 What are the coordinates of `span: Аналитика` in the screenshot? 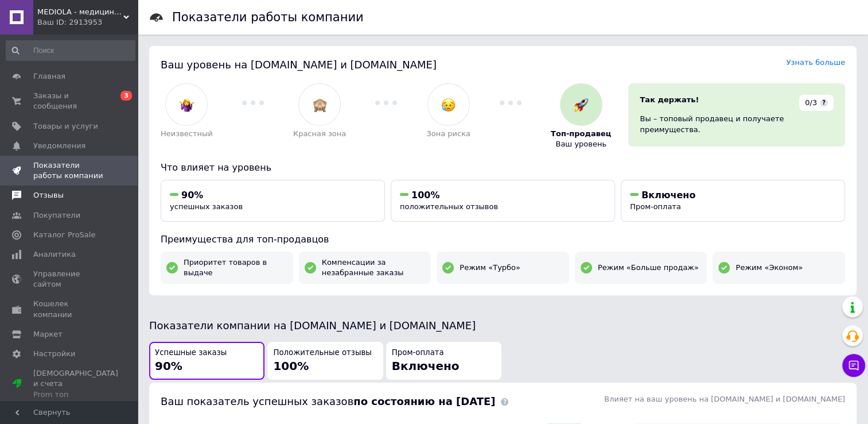 It's located at (55, 254).